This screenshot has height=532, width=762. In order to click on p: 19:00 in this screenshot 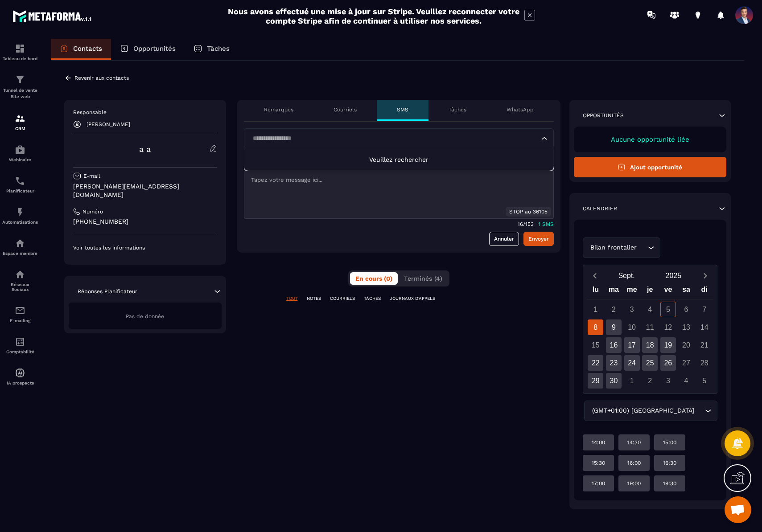, I will do `click(634, 484)`.